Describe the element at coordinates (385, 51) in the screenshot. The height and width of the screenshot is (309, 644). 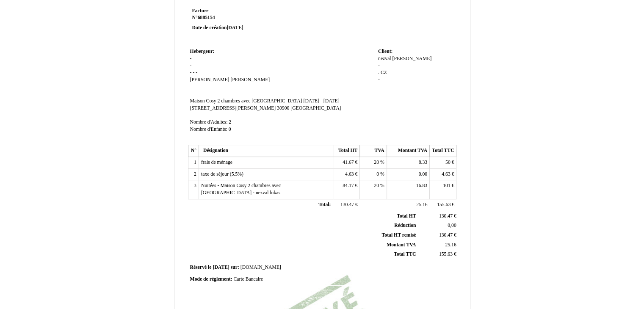
I see `span: Client:` at that location.